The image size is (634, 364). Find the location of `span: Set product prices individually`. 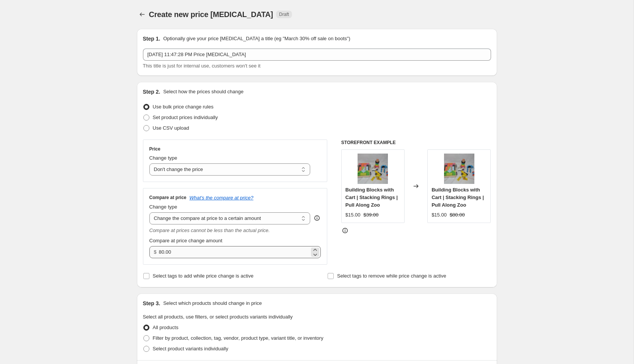

span: Set product prices individually is located at coordinates (185, 117).